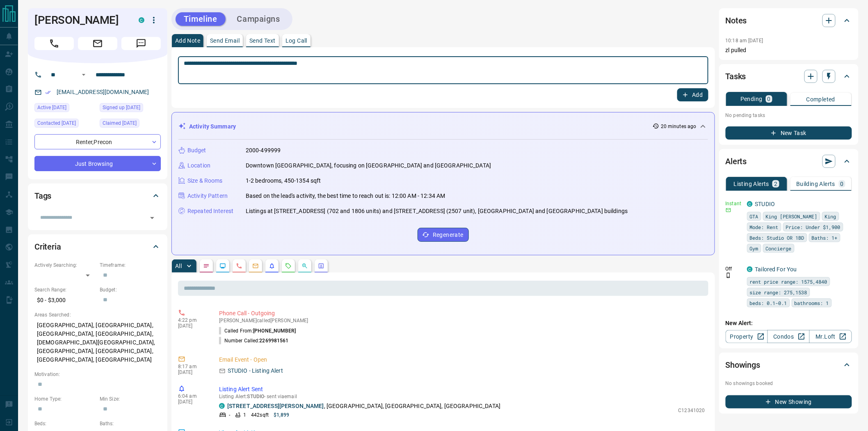 This screenshot has width=868, height=431. What do you see at coordinates (734, 204) in the screenshot?
I see `p: Instant` at bounding box center [734, 204].